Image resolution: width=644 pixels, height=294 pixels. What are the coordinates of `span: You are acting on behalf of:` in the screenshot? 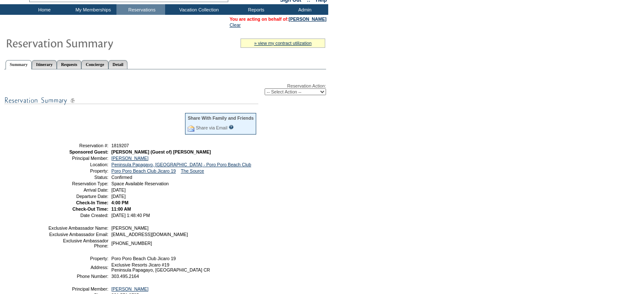 It's located at (278, 19).